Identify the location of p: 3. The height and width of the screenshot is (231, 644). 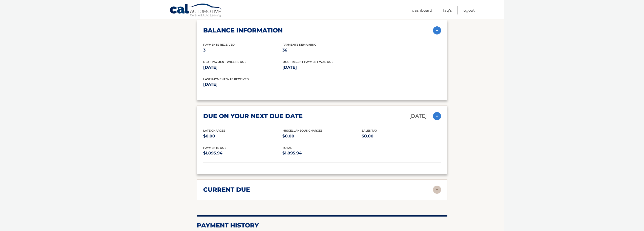
(242, 50).